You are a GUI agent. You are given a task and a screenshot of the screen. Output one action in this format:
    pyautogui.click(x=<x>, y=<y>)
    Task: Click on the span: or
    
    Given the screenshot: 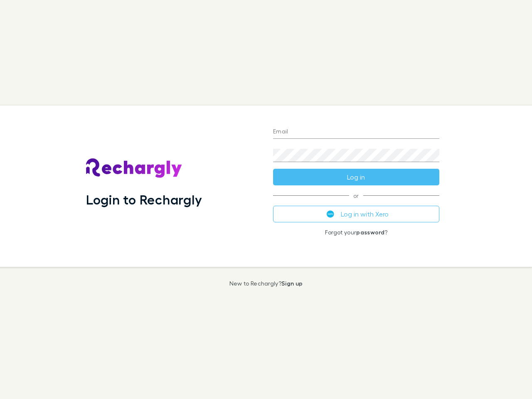 What is the action you would take?
    pyautogui.click(x=356, y=195)
    